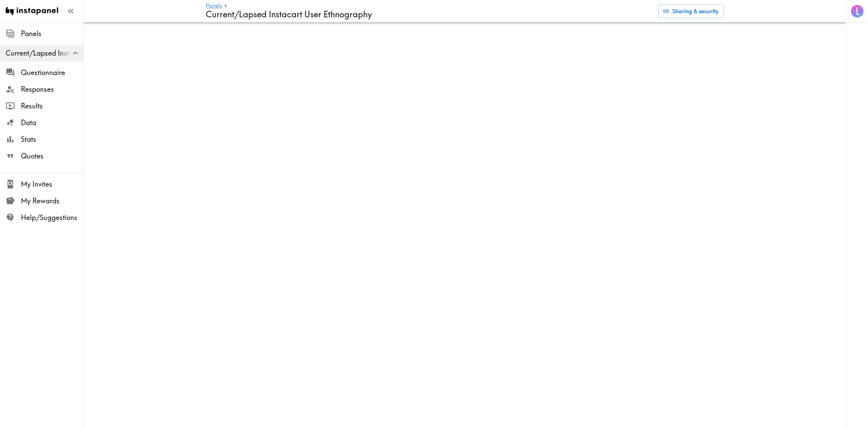 Image resolution: width=868 pixels, height=429 pixels. What do you see at coordinates (52, 218) in the screenshot?
I see `span: Help/Suggestions` at bounding box center [52, 218].